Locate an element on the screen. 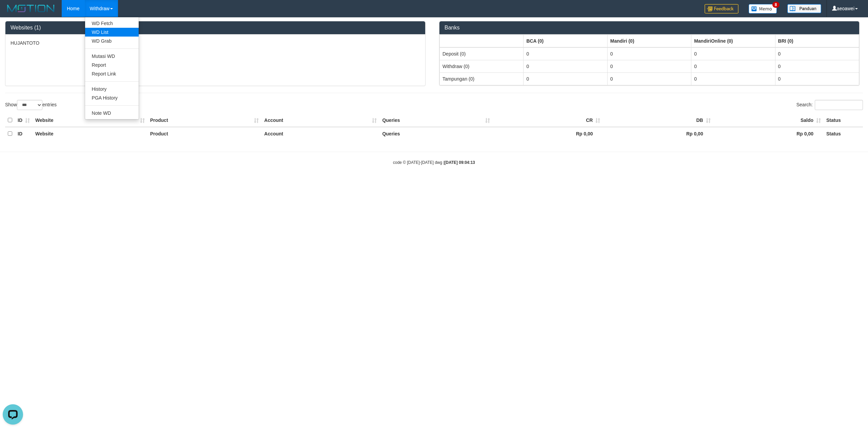 The image size is (868, 430). td: Tampungan (0) is located at coordinates (482, 78).